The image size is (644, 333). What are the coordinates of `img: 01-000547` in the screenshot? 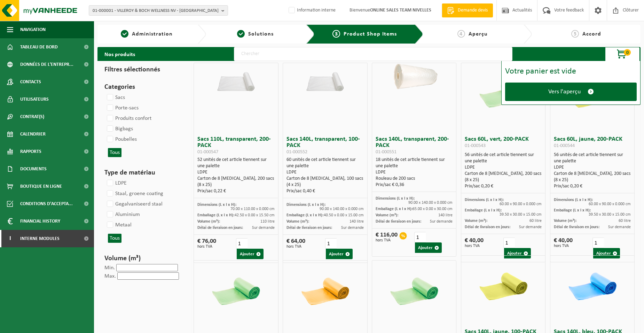 It's located at (236, 78).